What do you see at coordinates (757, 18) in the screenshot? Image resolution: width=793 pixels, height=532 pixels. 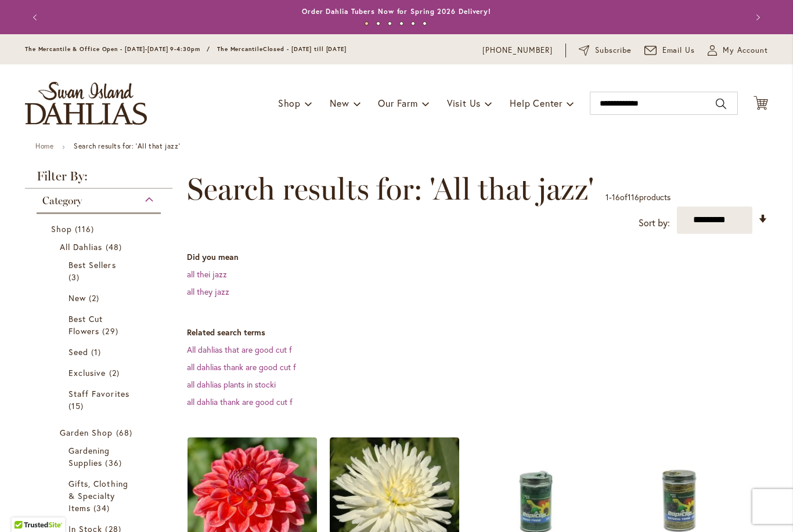 I see `button: Next` at bounding box center [757, 18].